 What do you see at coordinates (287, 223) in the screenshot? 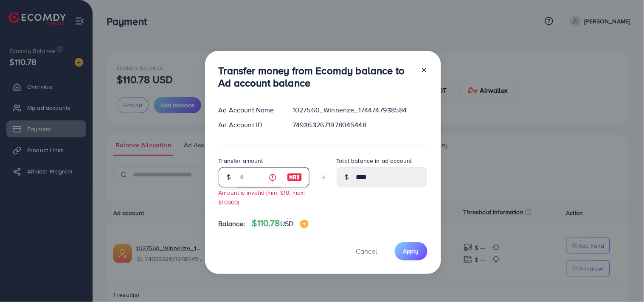
I see `span: USD` at bounding box center [287, 223].